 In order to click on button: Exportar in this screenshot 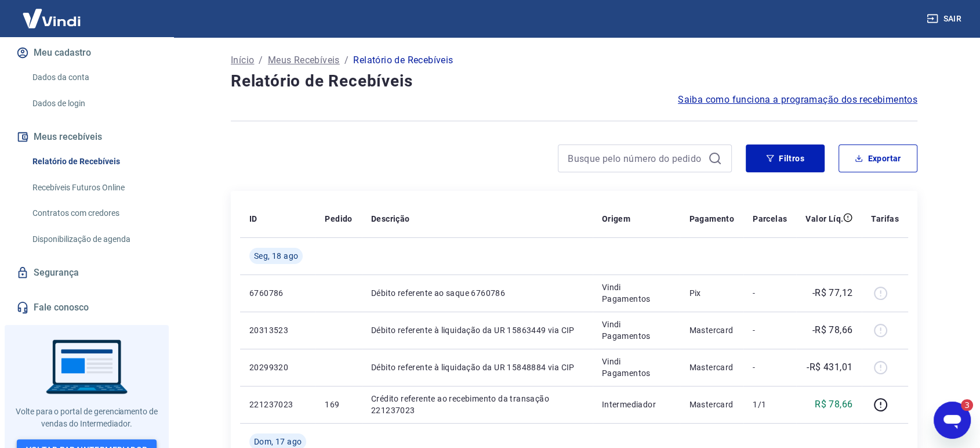, I will do `click(879, 159)`.